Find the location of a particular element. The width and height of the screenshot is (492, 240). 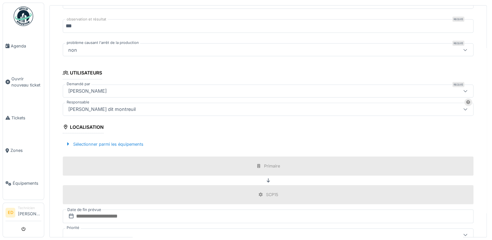

a: Ouvrir nouveau ticket is located at coordinates (23, 82).